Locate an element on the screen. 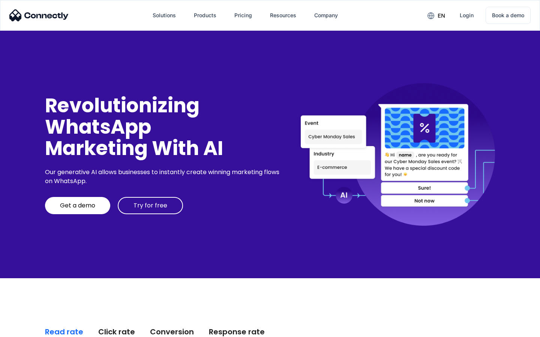 The width and height of the screenshot is (540, 337). div: Resources is located at coordinates (283, 15).